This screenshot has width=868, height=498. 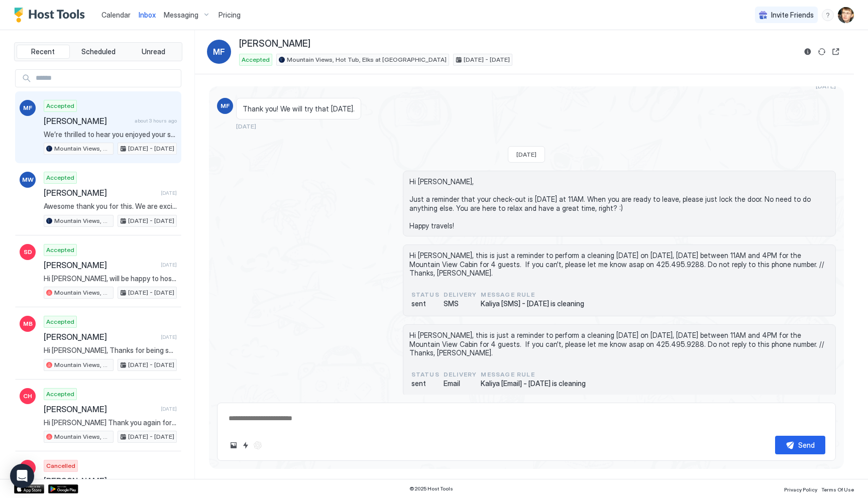 I want to click on span: Invite Friends, so click(x=792, y=16).